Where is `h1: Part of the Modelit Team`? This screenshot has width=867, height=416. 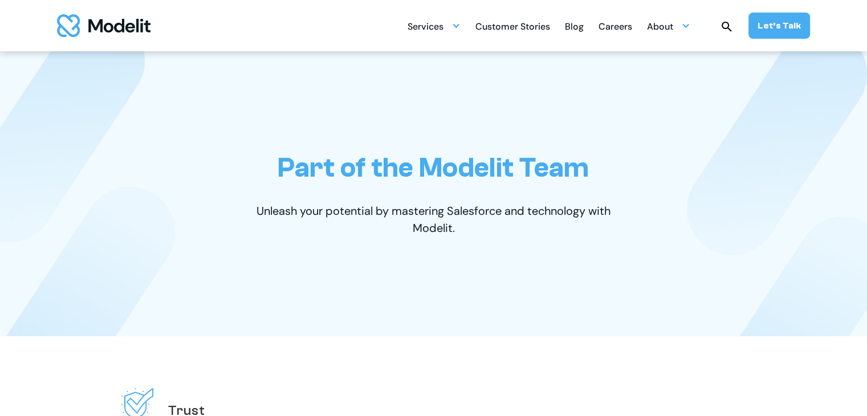 h1: Part of the Modelit Team is located at coordinates (433, 168).